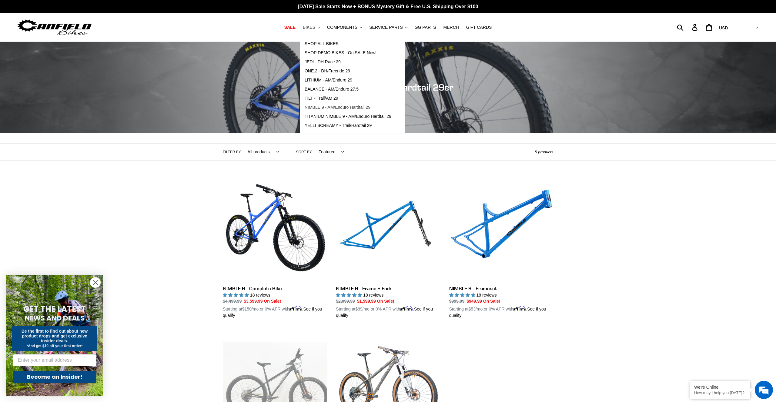 This screenshot has height=402, width=776. Describe the element at coordinates (451, 27) in the screenshot. I see `span: MERCH` at that location.